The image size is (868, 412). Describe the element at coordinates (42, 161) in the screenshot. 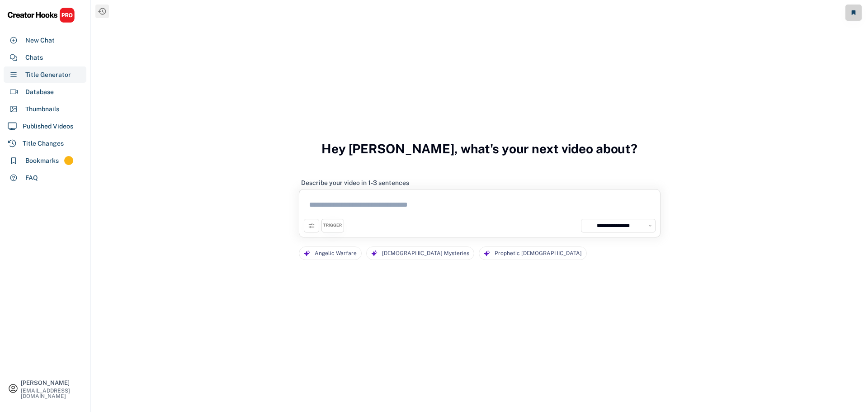

I see `div: Bookmarks` at that location.